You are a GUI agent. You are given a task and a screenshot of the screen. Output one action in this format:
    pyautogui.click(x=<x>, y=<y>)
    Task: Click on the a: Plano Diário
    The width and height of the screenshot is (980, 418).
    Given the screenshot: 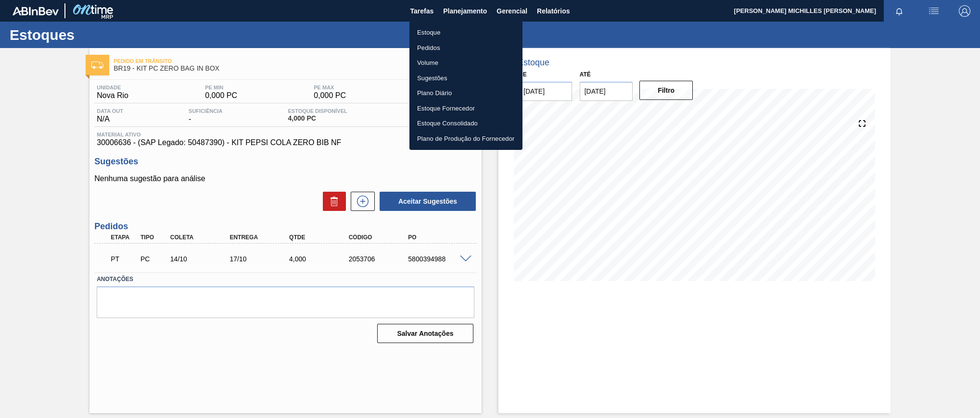 What is the action you would take?
    pyautogui.click(x=466, y=93)
    